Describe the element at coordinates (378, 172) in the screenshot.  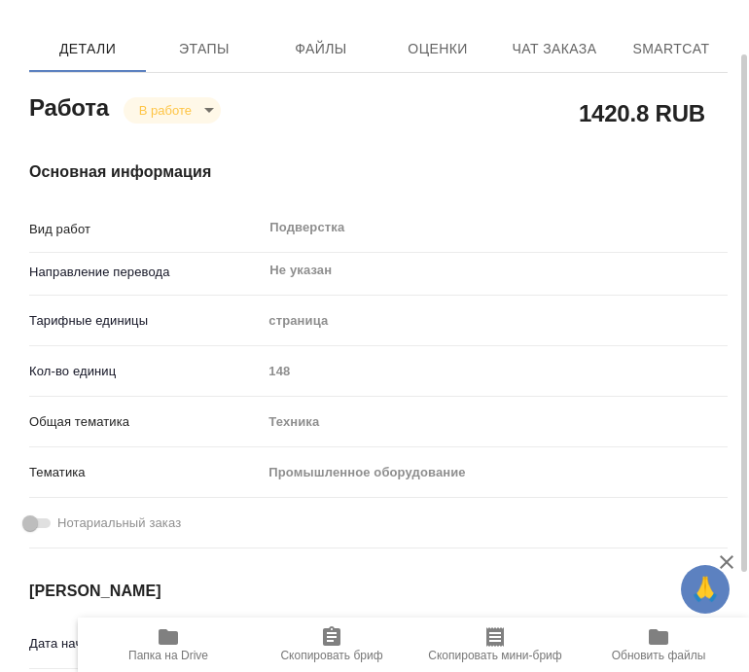
I see `h4: Основная информация` at that location.